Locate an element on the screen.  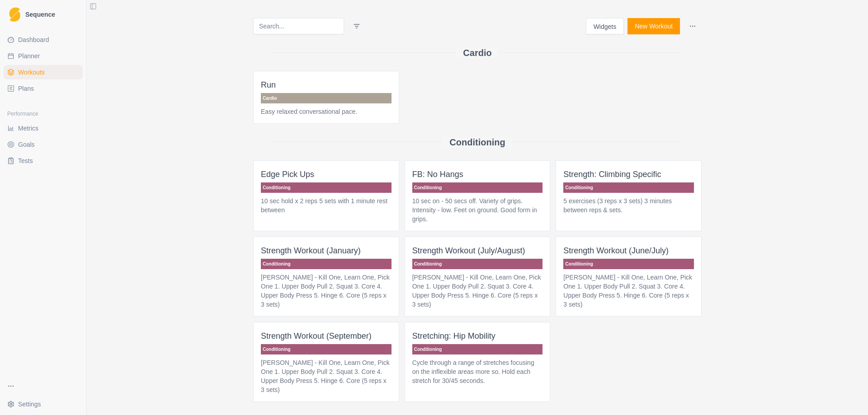
a: Tests is located at coordinates (43, 161).